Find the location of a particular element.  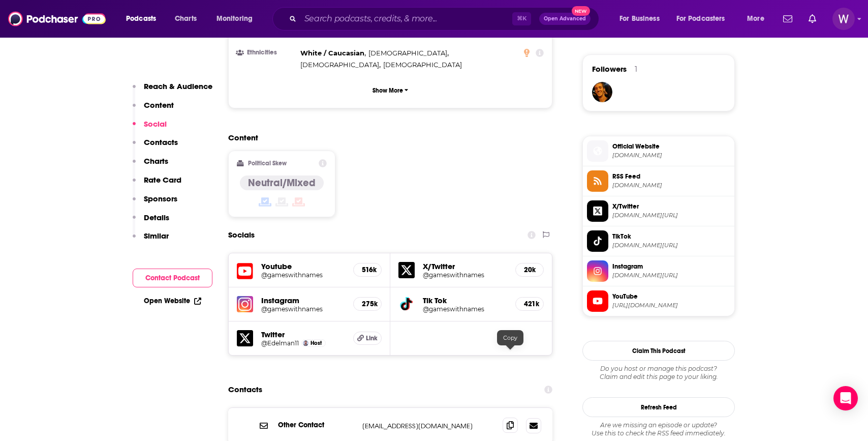

h2: Socials is located at coordinates (241, 235).